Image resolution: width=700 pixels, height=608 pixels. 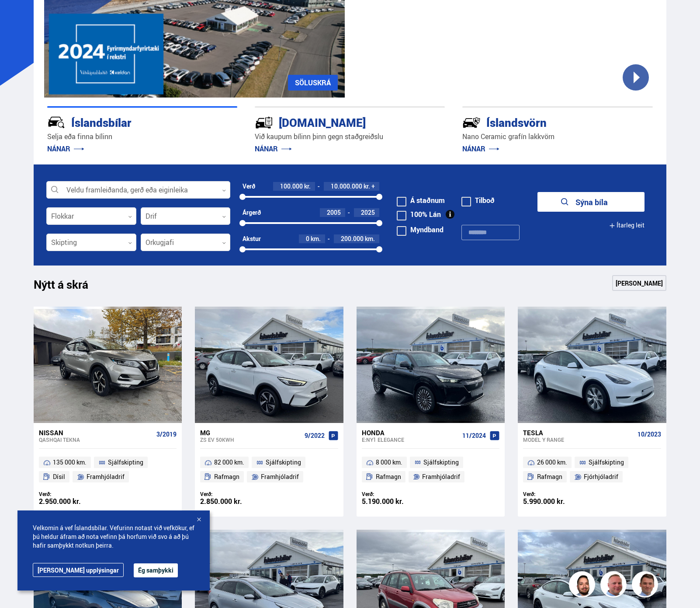 I want to click on img: tr5P-W3DuiFaO7aO.svg, so click(x=264, y=123).